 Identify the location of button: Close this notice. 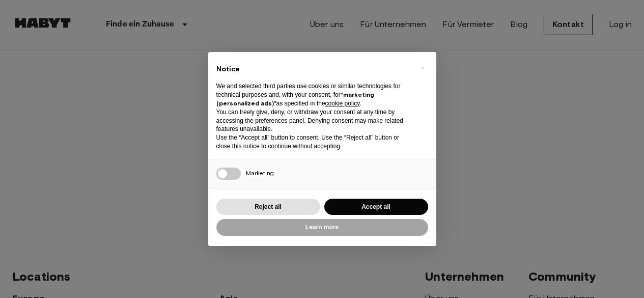
(423, 68).